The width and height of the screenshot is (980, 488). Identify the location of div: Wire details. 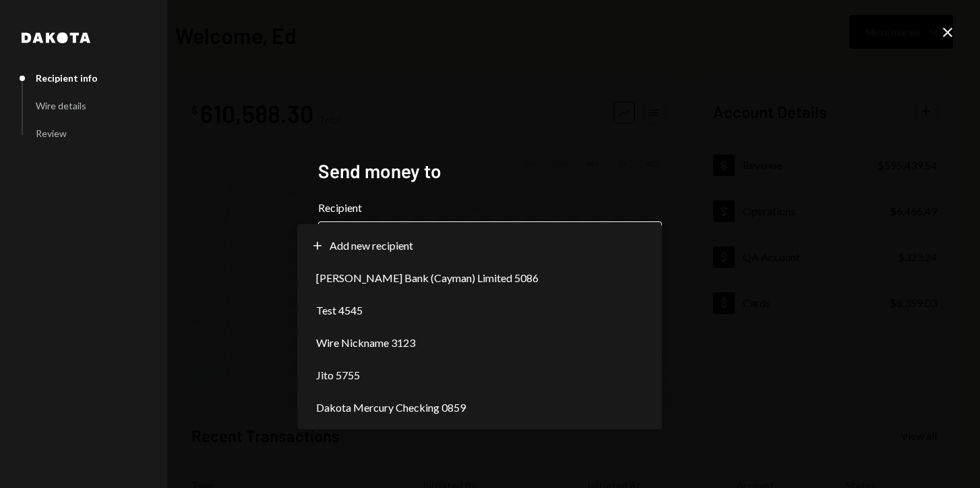
(61, 106).